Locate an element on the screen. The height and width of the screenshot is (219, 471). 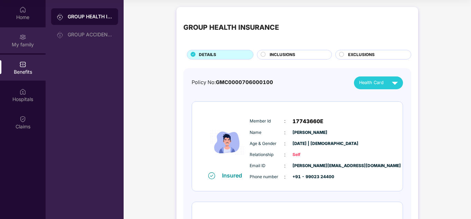
div: Policy No: is located at coordinates (233, 82).